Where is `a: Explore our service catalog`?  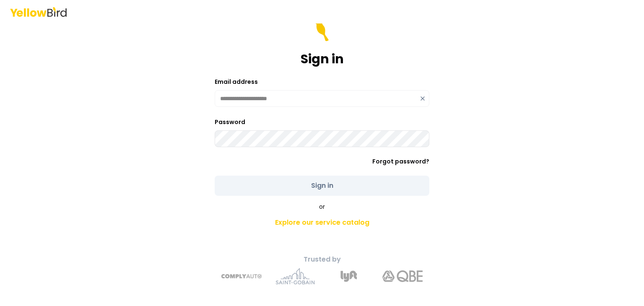
a: Explore our service catalog is located at coordinates (322, 223).